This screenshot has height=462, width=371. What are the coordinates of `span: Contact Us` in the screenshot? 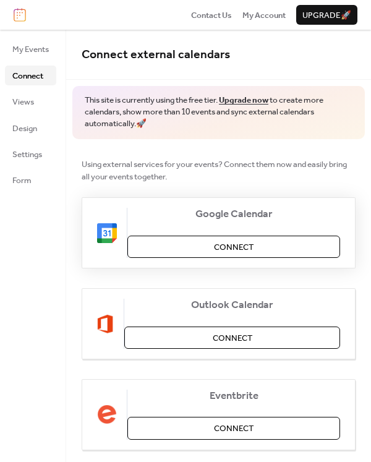 It's located at (212, 15).